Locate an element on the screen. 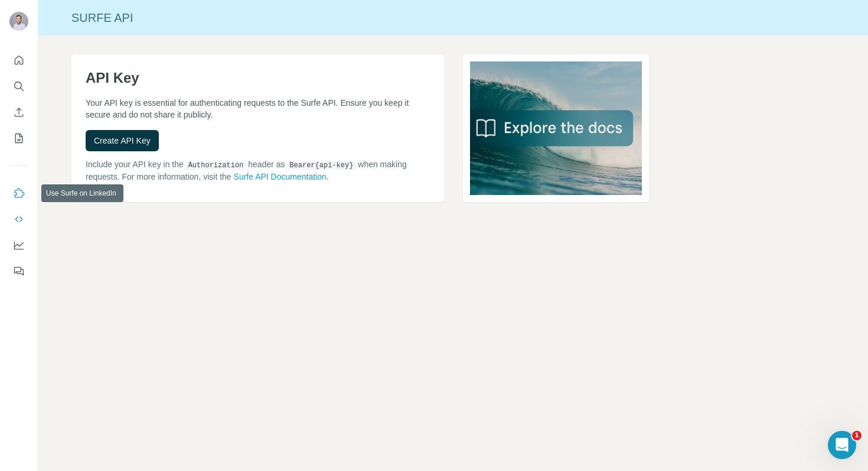 The width and height of the screenshot is (868, 471). button: Use Surfe API is located at coordinates (19, 220).